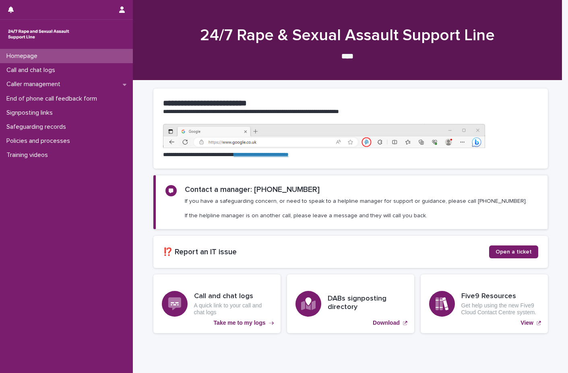  Describe the element at coordinates (484, 304) in the screenshot. I see `a: View` at that location.